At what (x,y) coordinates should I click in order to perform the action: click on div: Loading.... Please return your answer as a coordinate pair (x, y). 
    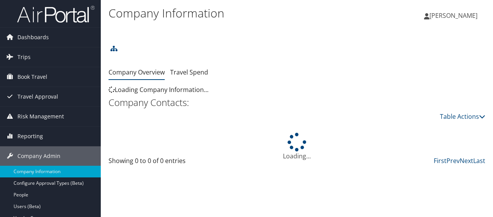
    Looking at the image, I should click on (297, 147).